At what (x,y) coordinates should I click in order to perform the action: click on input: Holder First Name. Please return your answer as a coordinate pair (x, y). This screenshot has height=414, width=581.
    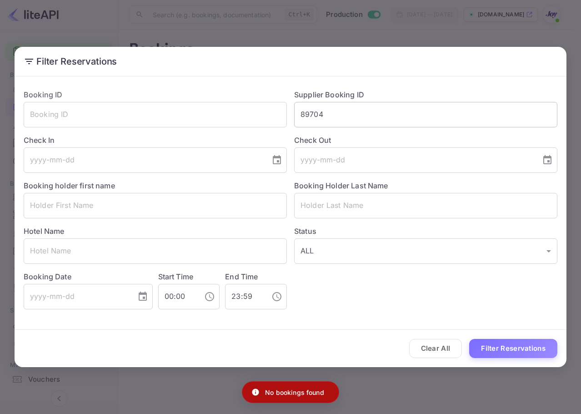
    Looking at the image, I should click on (155, 206).